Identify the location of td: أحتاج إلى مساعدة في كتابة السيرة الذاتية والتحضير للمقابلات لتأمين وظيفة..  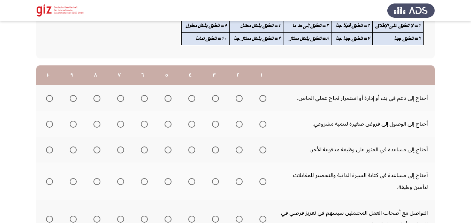
(354, 182).